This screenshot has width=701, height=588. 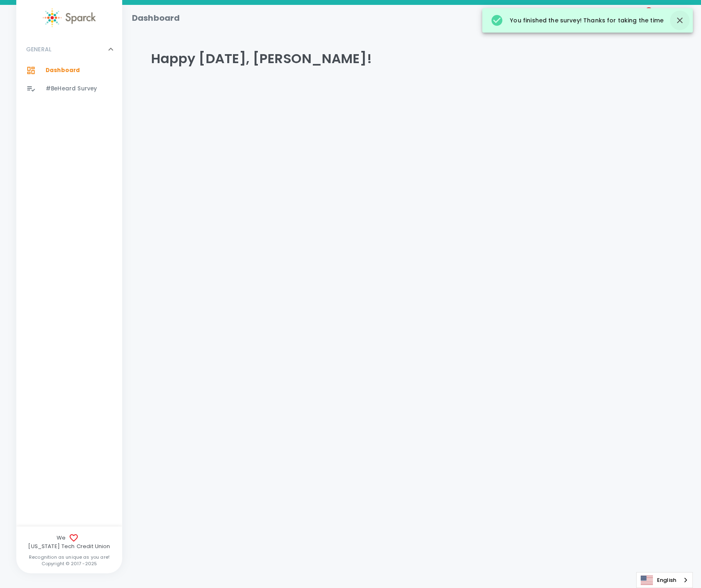 I want to click on img: Sparck logo, so click(x=69, y=18).